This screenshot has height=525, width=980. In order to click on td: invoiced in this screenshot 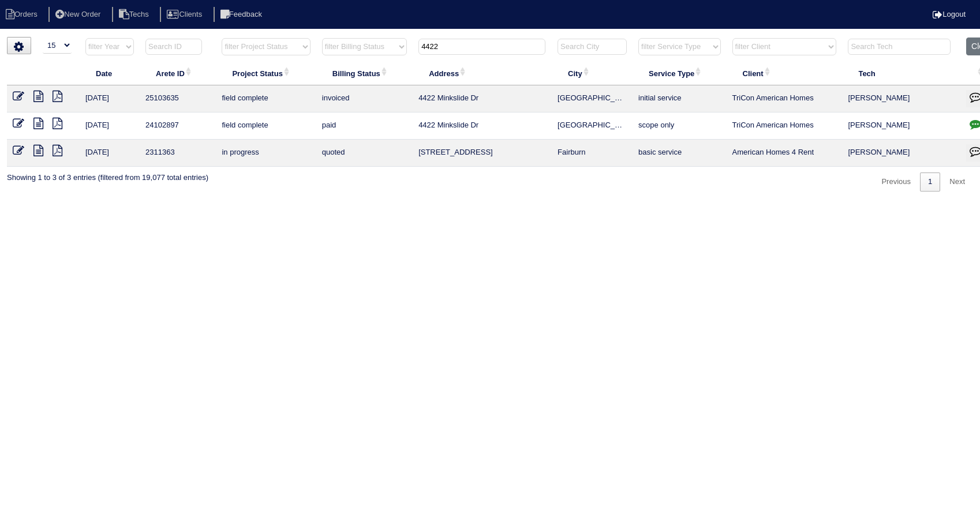, I will do `click(364, 99)`.